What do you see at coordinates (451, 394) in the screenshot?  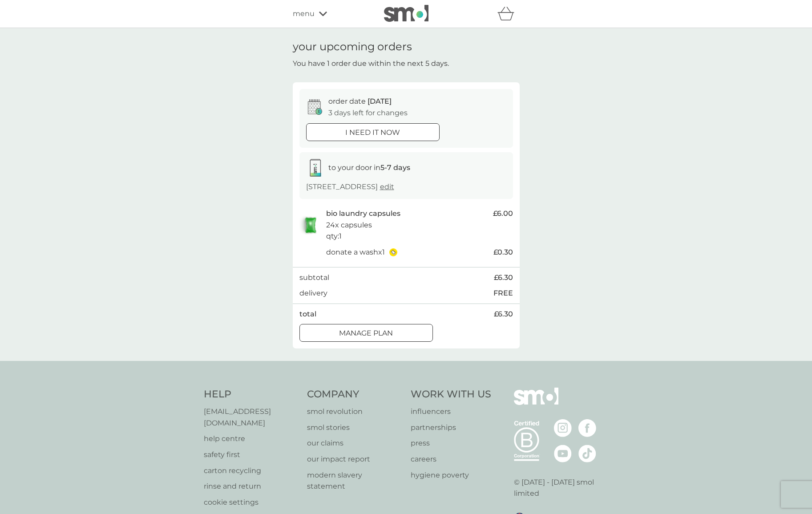 I see `h4: Work With Us` at bounding box center [451, 394].